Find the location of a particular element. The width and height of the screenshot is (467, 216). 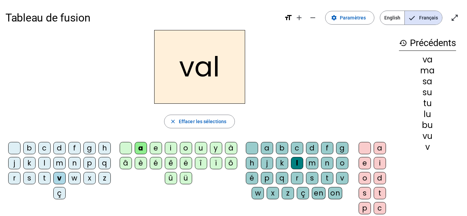

div: su is located at coordinates (427, 93).